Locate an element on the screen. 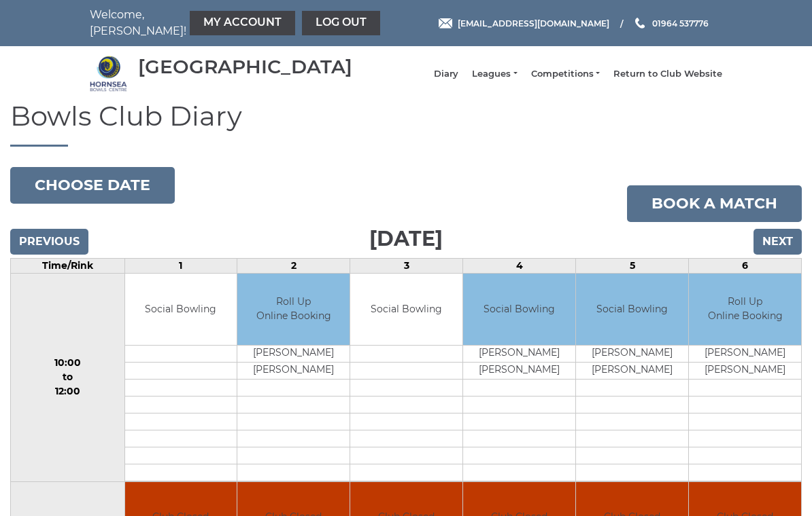  img: Hornsea Bowls Centre is located at coordinates (108, 74).